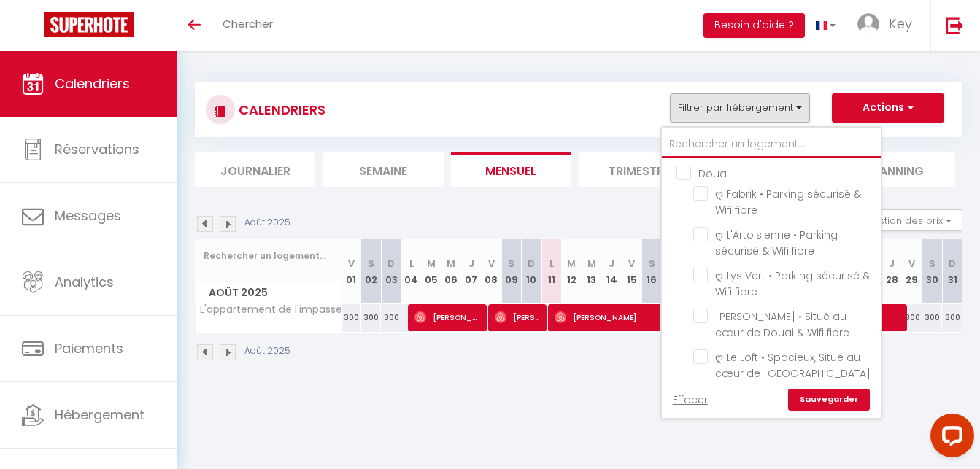  Describe the element at coordinates (382, 169) in the screenshot. I see `li: Semaine` at that location.